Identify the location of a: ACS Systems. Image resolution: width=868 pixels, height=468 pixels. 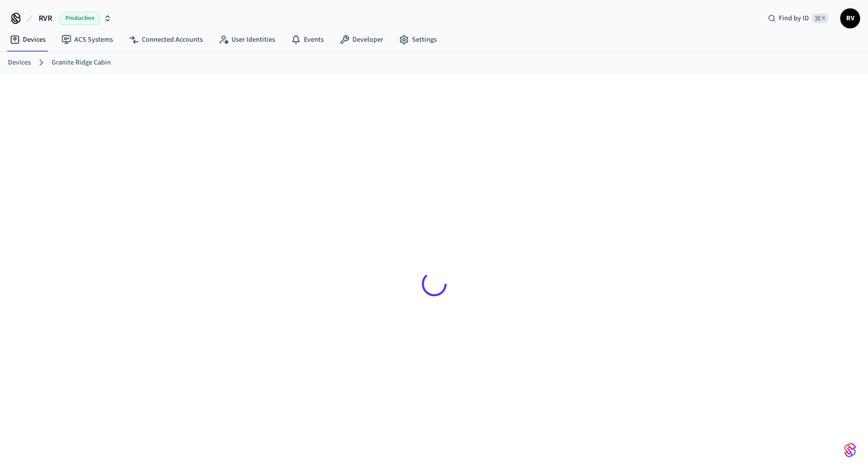
(88, 40).